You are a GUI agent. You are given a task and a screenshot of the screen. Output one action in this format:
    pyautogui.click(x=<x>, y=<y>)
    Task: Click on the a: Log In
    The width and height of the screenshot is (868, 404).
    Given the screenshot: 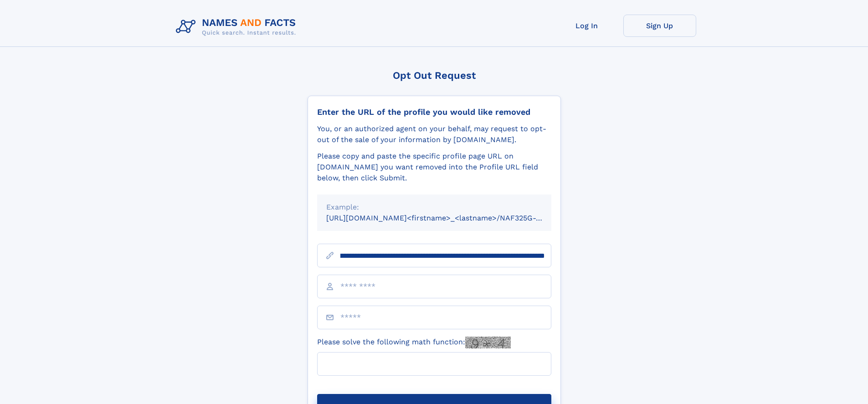 What is the action you would take?
    pyautogui.click(x=587, y=26)
    